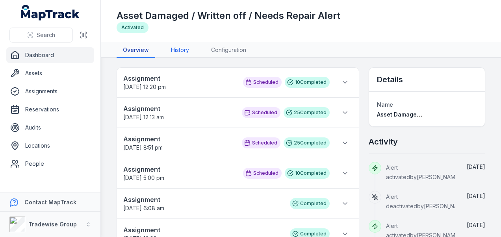 The height and width of the screenshot is (237, 501). Describe the element at coordinates (384, 142) in the screenshot. I see `h2: Activity` at that location.